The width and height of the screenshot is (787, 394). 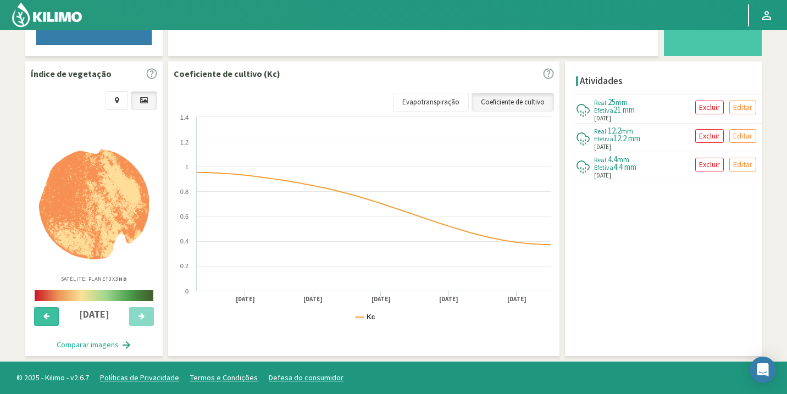 I want to click on span: 3X3, so click(x=118, y=278).